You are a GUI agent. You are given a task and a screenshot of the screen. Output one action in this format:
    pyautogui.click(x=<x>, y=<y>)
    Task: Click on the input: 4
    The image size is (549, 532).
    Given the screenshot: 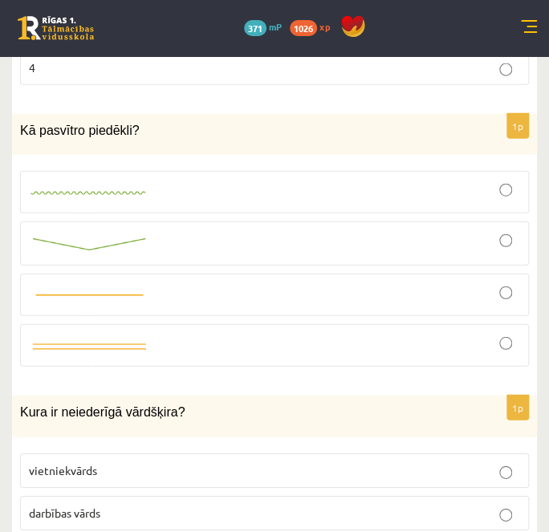 What is the action you would take?
    pyautogui.click(x=505, y=70)
    